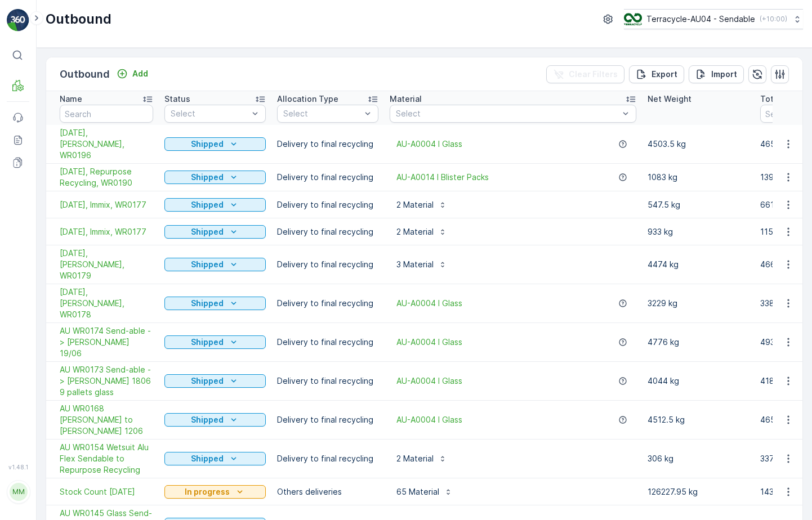  What do you see at coordinates (107, 459) in the screenshot?
I see `a: AU WR0154 Wetsuit Alu Flex Sendable to Repurpose Recycling` at bounding box center [107, 459].